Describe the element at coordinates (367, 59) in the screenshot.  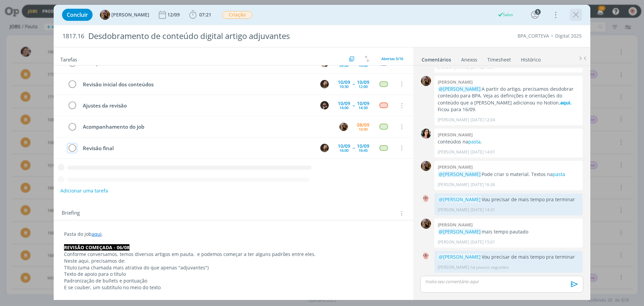
I see `img: arrow-down-up.svg` at that location.